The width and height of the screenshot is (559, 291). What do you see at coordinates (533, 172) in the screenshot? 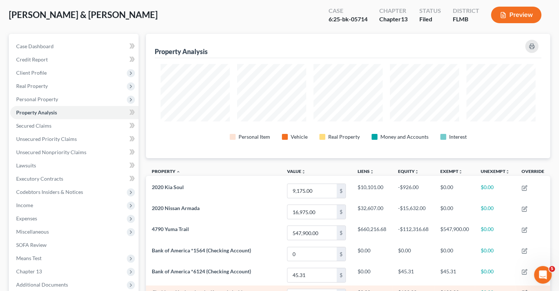
I see `th: Override` at bounding box center [533, 172].